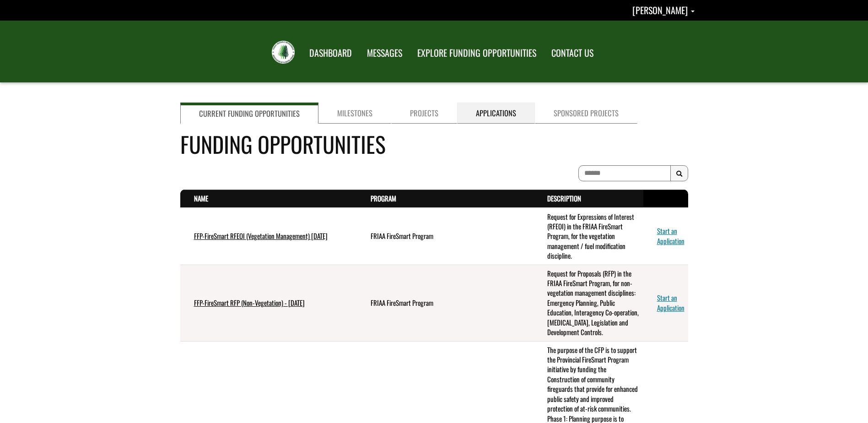 Image resolution: width=868 pixels, height=423 pixels. I want to click on a: Nicole Marburg, so click(663, 10).